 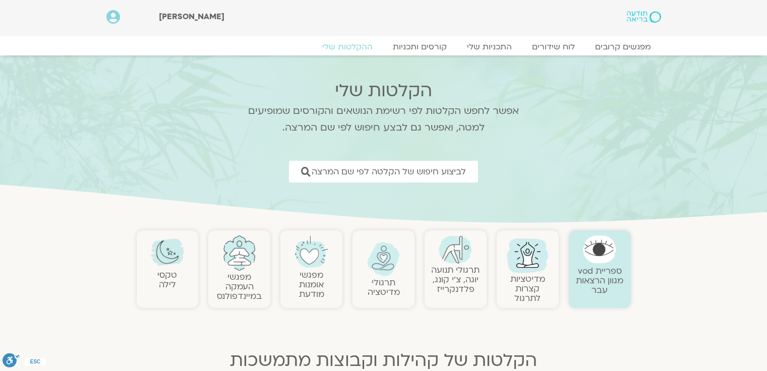 I want to click on a: מפגשיאומנות מודעת, so click(x=312, y=284).